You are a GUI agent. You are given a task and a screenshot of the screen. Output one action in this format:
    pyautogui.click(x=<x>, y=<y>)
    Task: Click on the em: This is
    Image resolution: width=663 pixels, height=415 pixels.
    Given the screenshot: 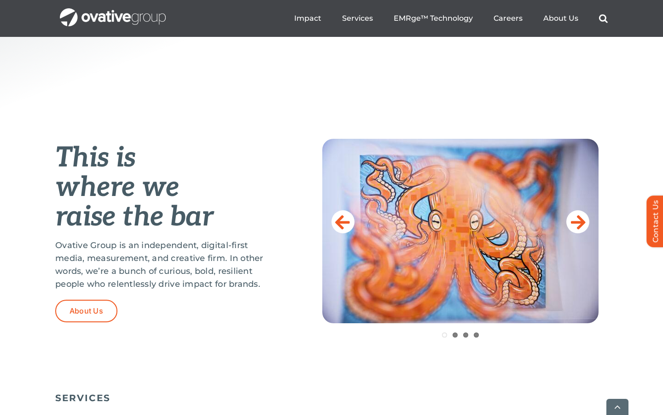 What is the action you would take?
    pyautogui.click(x=95, y=158)
    